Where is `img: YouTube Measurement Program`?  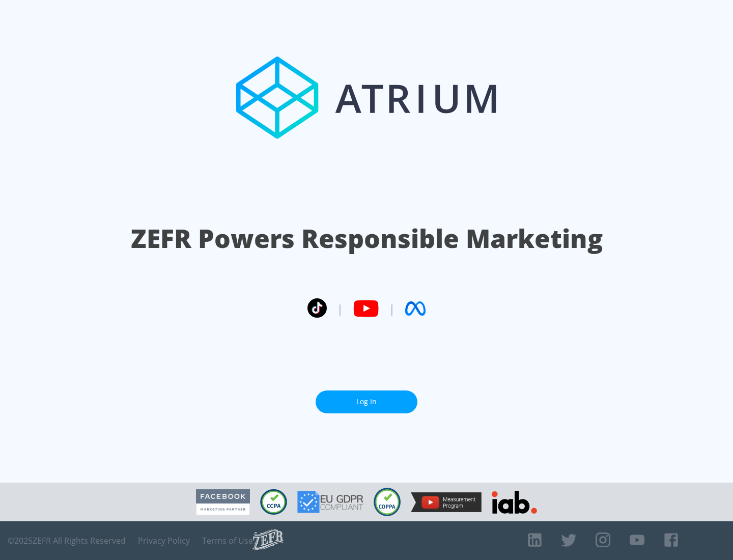 img: YouTube Measurement Program is located at coordinates (446, 502).